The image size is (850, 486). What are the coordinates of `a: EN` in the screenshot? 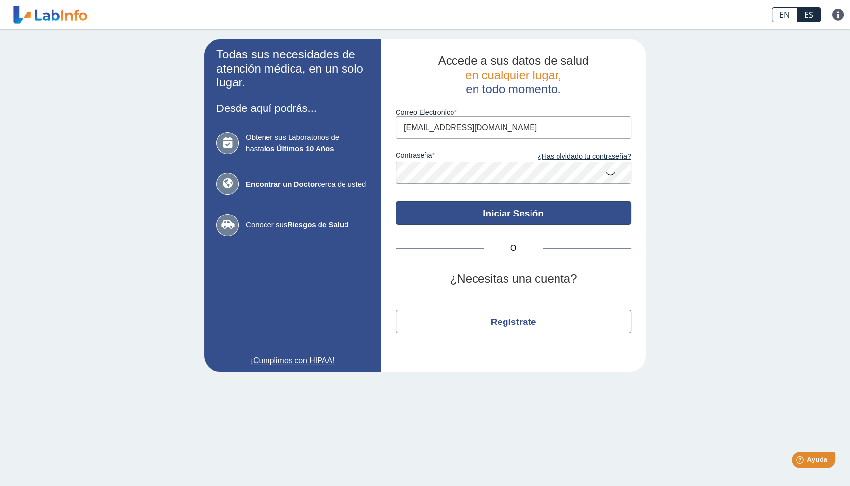 It's located at (785, 15).